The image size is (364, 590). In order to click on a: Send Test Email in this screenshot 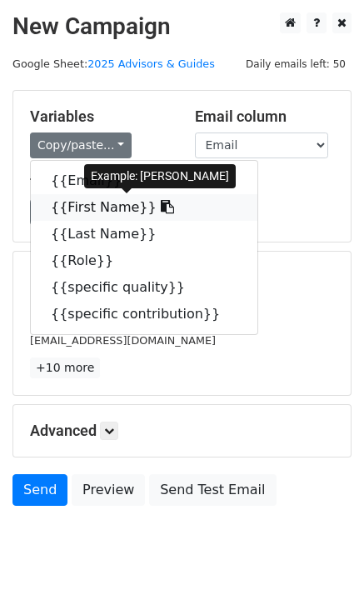, I will do `click(213, 490)`.